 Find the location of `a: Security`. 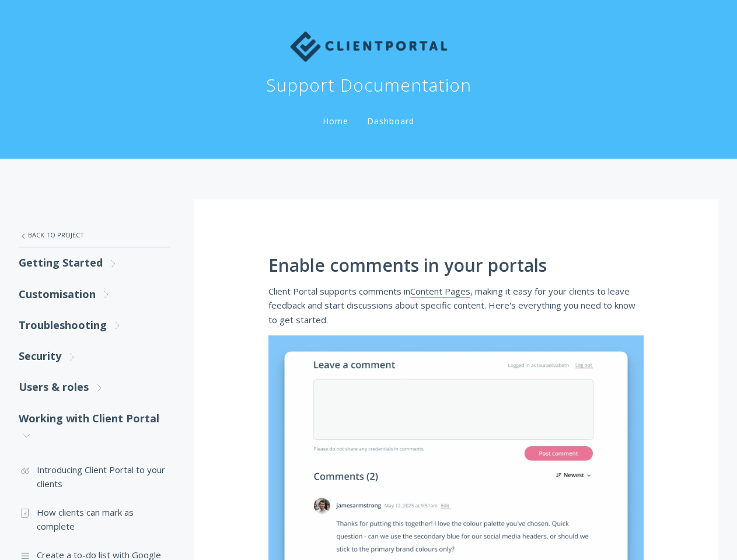

a: Security is located at coordinates (94, 356).